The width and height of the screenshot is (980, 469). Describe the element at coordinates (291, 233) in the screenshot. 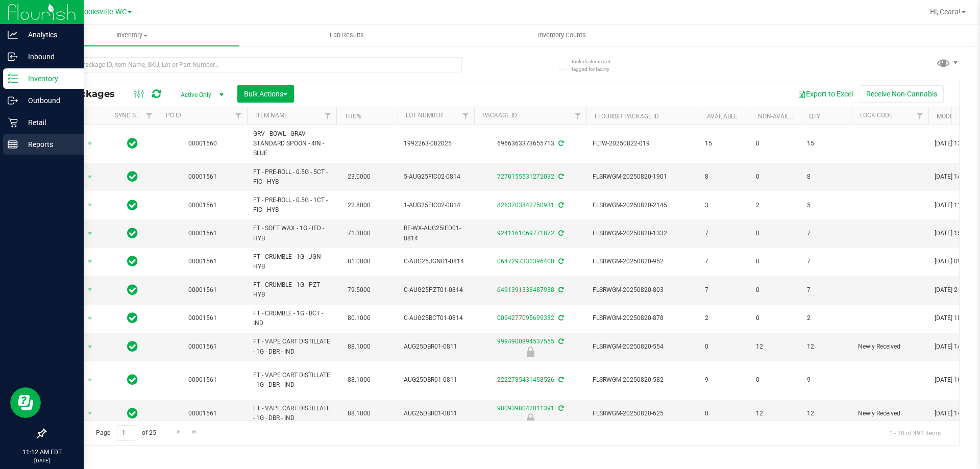

I see `span: FT - SOFT WAX - 1G - IED - HYB` at that location.